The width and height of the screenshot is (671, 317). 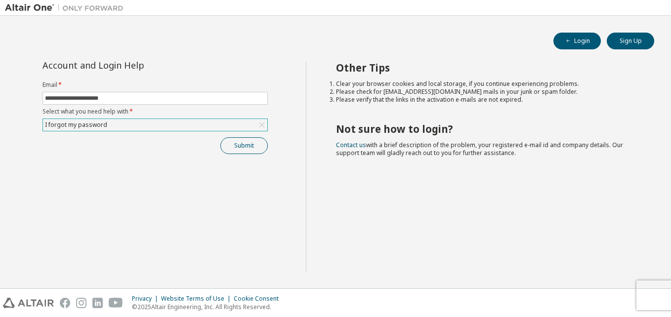 What do you see at coordinates (630, 41) in the screenshot?
I see `button: Sign Up` at bounding box center [630, 41].